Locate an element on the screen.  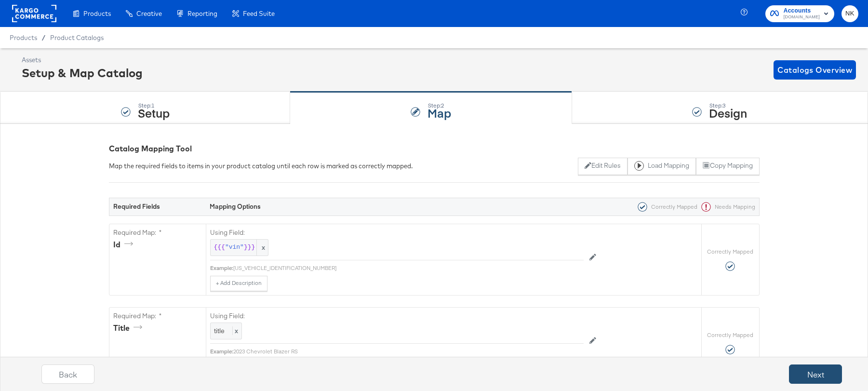
strong: Mapping Options is located at coordinates (235, 206).